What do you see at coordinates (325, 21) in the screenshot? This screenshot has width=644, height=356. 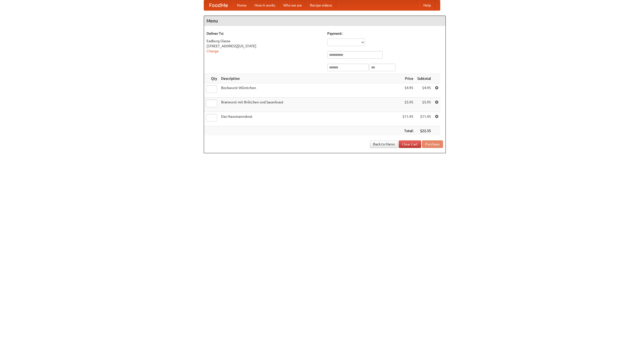 I see `h4: Menu` at bounding box center [325, 21].